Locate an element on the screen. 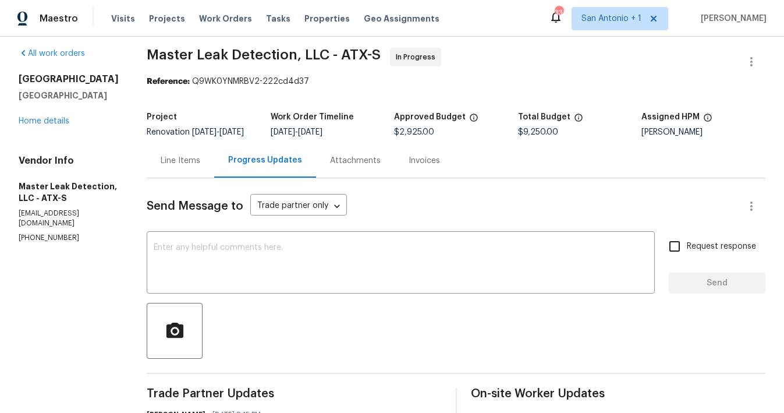 This screenshot has height=413, width=784. h5: Master Leak Detection, LLC - ATX-S is located at coordinates (69, 192).